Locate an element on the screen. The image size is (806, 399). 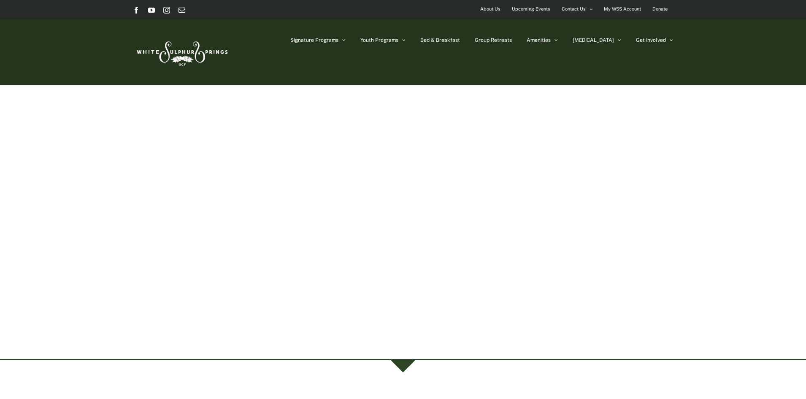
span: My WSS Account is located at coordinates (623, 9).